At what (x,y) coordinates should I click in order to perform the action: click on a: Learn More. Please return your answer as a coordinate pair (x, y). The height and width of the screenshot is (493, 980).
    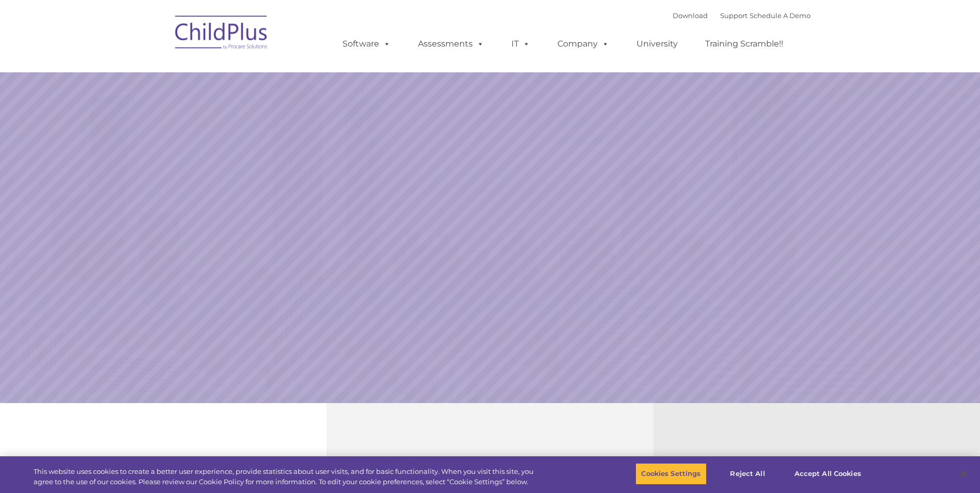
    Looking at the image, I should click on (747, 314).